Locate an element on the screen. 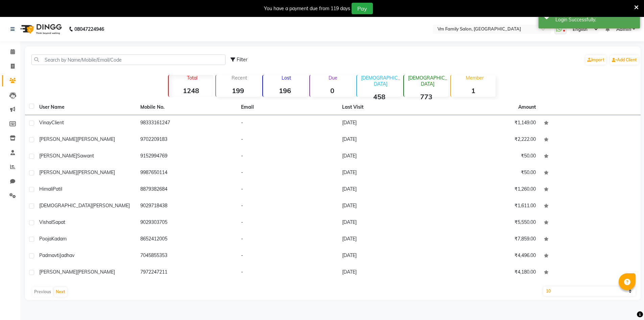 This screenshot has height=320, width=644. p: Recent is located at coordinates (239, 78).